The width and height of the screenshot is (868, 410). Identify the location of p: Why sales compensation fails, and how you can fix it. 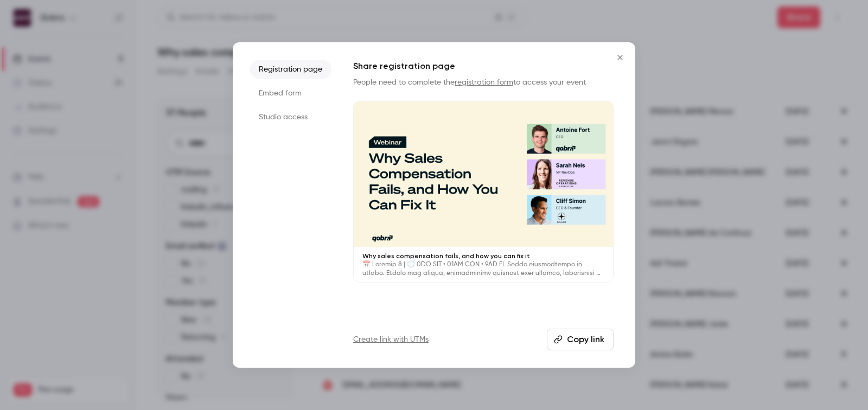
(483, 256).